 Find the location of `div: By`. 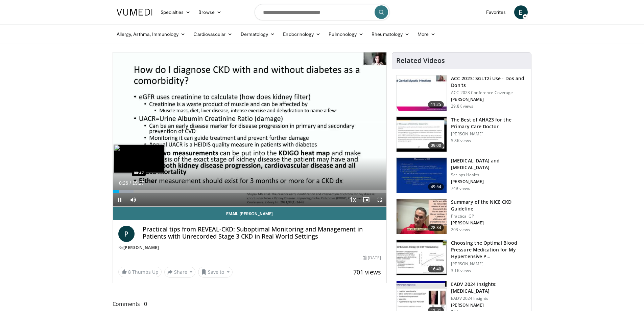

div: By is located at coordinates (250, 248).